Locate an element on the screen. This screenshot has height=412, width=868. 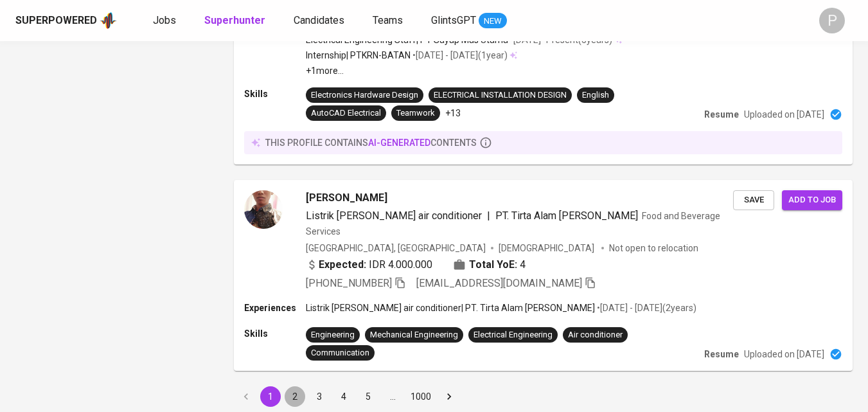
a: GlintsGPT NEW is located at coordinates (469, 21).